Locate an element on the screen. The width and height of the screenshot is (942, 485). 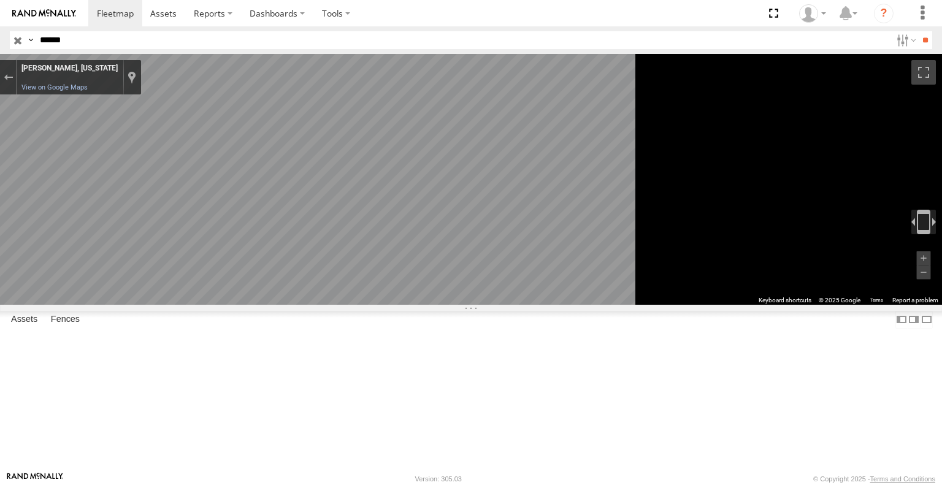
a: Visit our Website is located at coordinates (35, 479).